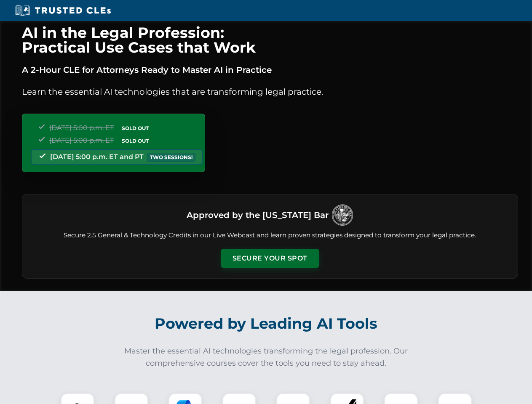 Image resolution: width=532 pixels, height=404 pixels. What do you see at coordinates (270, 235) in the screenshot?
I see `p: Secure 2.5 General & Technology Credits in our Live Webcast and learn proven strategies designed ...` at bounding box center [270, 235].